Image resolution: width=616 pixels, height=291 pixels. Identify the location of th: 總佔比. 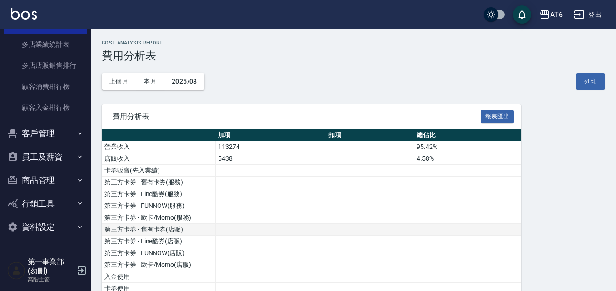
(467, 135).